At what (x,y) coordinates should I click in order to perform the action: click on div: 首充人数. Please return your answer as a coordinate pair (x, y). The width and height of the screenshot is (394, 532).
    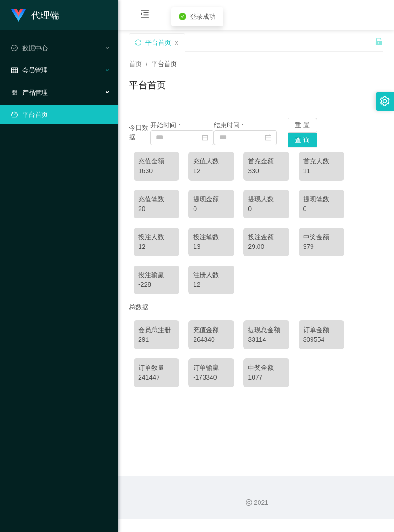
    Looking at the image, I should click on (321, 161).